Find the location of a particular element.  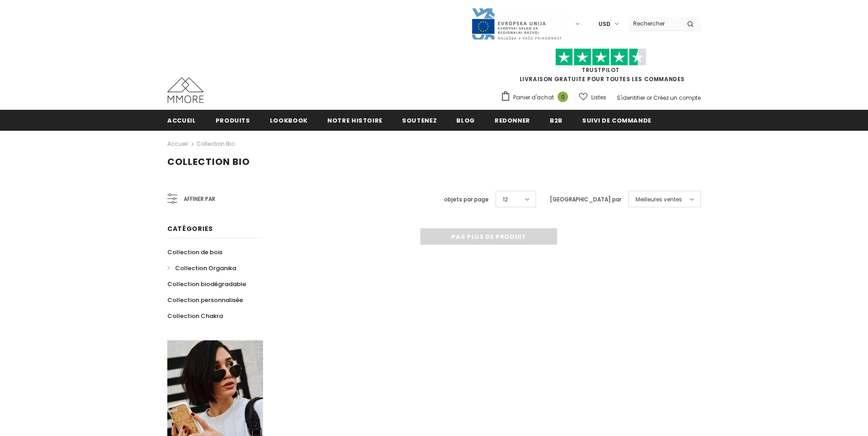

span: Collection Chakra is located at coordinates (195, 316).